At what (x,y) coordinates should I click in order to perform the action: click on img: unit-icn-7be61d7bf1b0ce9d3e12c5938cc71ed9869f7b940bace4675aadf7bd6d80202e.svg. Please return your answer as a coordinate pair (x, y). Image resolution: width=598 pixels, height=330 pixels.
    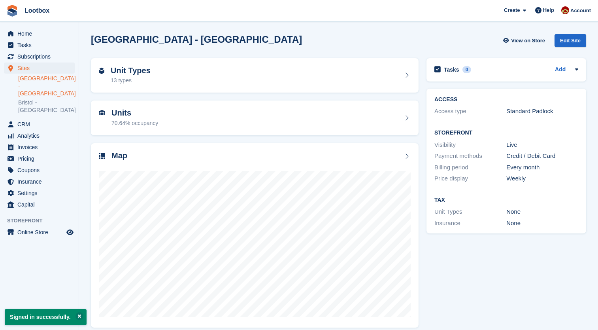
    Looking at the image, I should click on (102, 113).